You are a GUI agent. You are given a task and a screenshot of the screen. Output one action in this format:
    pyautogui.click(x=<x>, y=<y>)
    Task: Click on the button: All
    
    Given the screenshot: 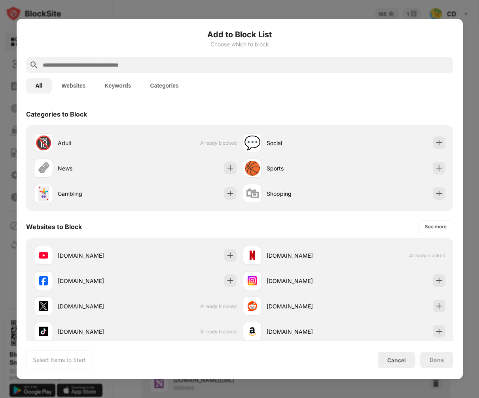 What is the action you would take?
    pyautogui.click(x=39, y=86)
    